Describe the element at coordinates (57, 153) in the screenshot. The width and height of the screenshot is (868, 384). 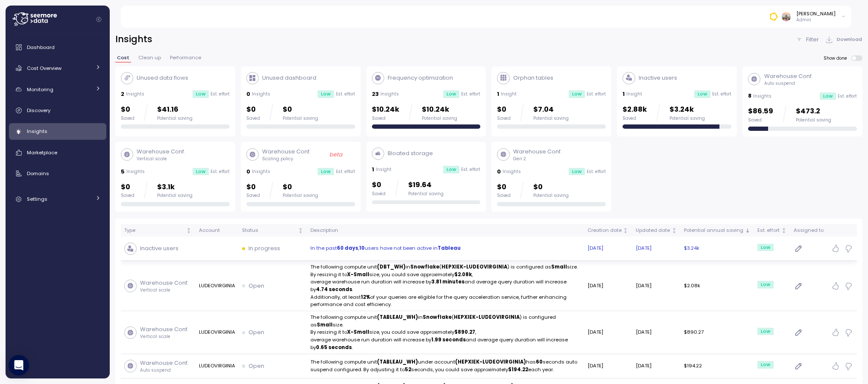
I see `a: Marketplace` at that location.